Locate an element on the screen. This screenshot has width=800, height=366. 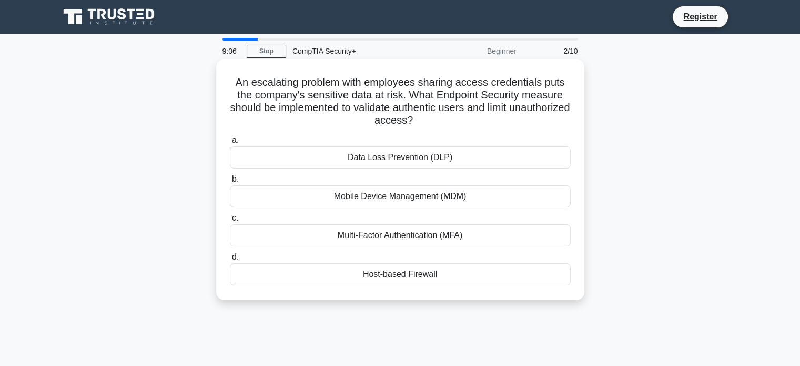
div: CompTIA Security+ is located at coordinates (358, 51).